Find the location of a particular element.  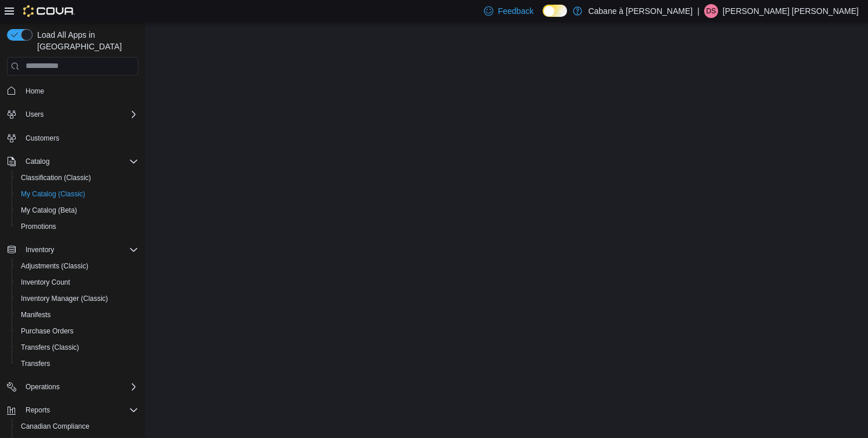

span: DS is located at coordinates (710, 11).